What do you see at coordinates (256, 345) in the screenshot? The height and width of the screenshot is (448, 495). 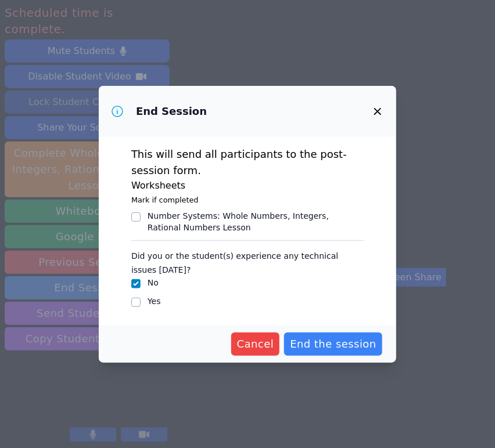 I see `span: Cancel` at bounding box center [256, 345].